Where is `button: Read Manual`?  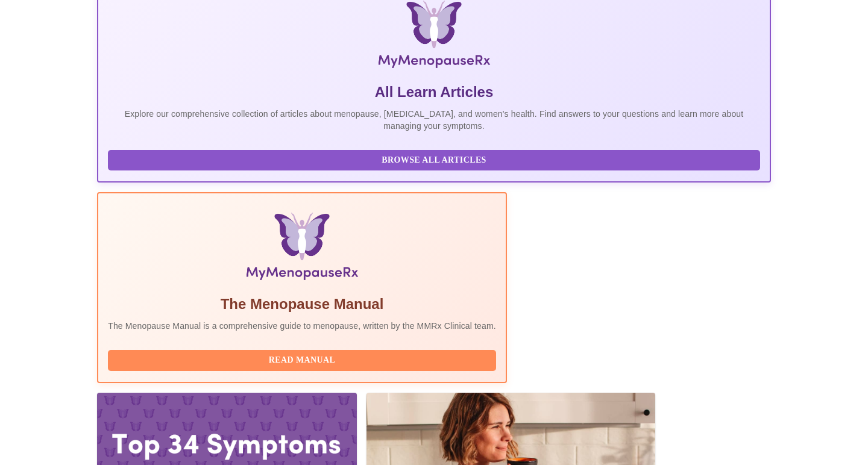 button: Read Manual is located at coordinates (302, 360).